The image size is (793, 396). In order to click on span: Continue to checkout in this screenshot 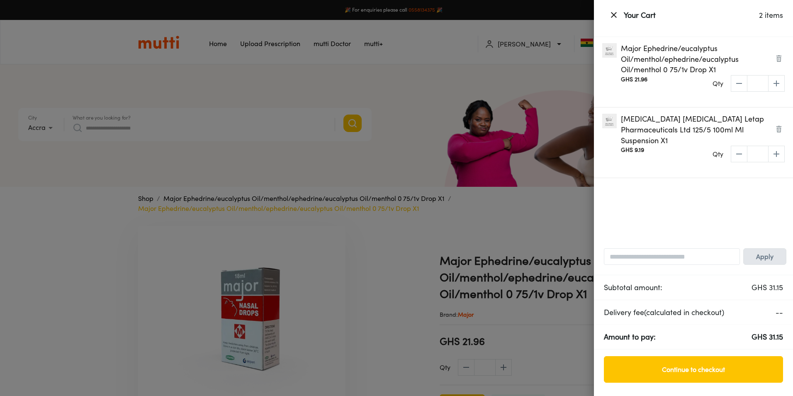, I will do `click(693, 369)`.